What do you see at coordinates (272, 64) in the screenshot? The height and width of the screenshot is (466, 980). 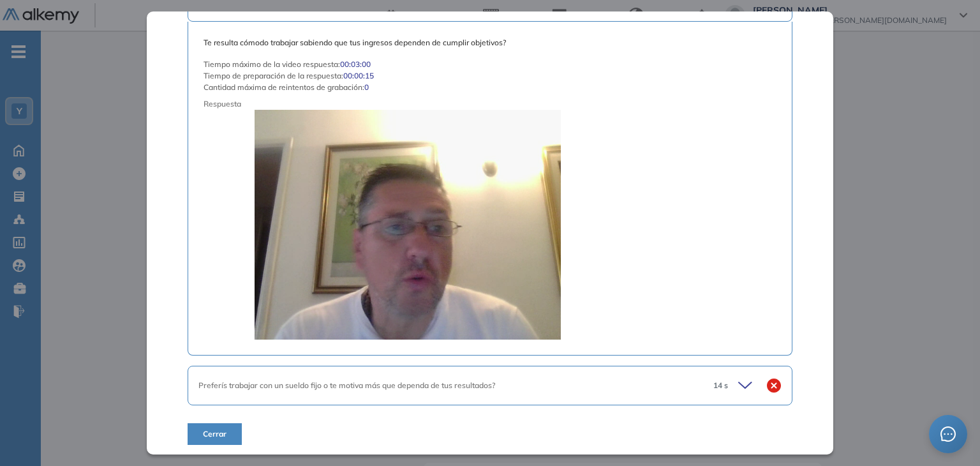 I see `span: Tiempo máximo de la video respuesta :` at bounding box center [272, 64].